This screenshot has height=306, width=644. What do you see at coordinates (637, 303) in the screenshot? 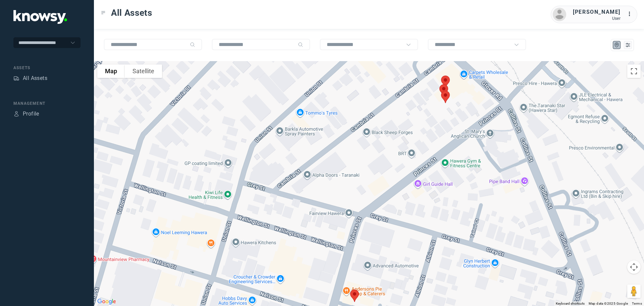
I see `a: Terms (opens in new tab)` at bounding box center [637, 303].